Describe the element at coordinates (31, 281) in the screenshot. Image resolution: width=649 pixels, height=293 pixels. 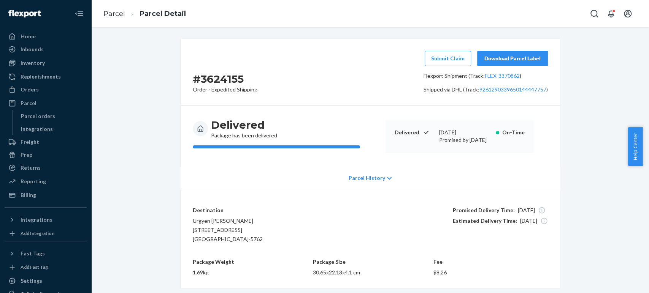
I see `div: Settings` at that location.